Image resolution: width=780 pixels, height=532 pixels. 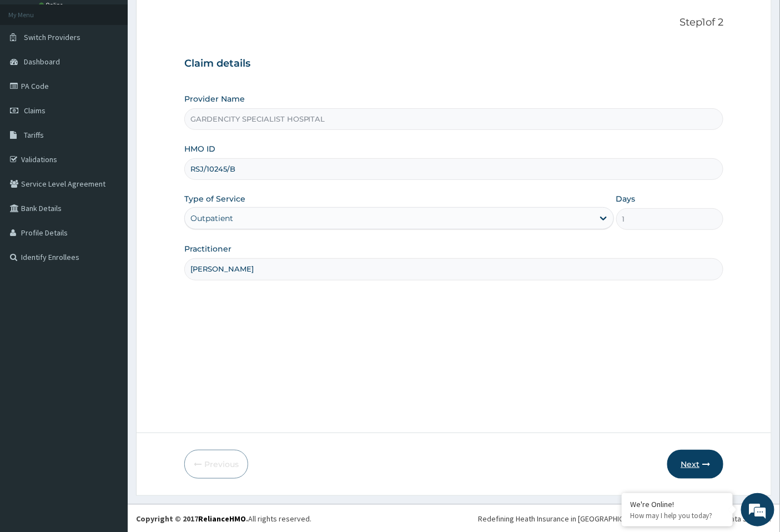 What do you see at coordinates (109, 196) in the screenshot?
I see `span: We're online!` at bounding box center [109, 196].